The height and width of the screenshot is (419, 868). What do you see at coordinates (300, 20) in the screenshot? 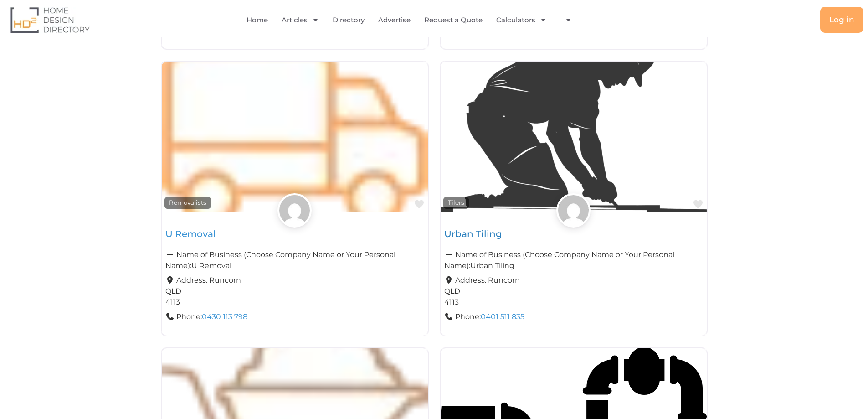
I see `a: Articles` at bounding box center [300, 20].